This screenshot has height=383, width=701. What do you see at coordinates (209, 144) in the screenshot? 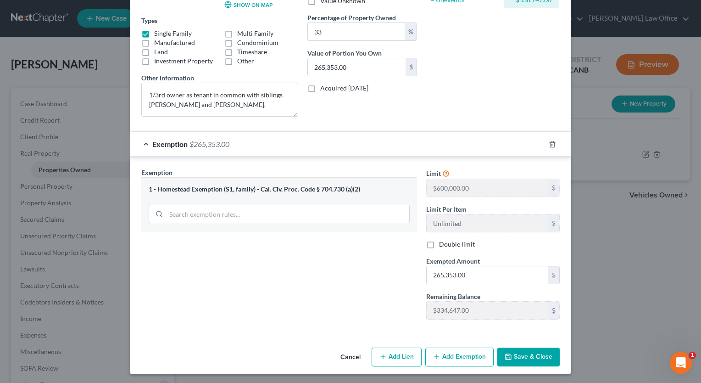
I see `span: $265,353.00` at bounding box center [209, 144].